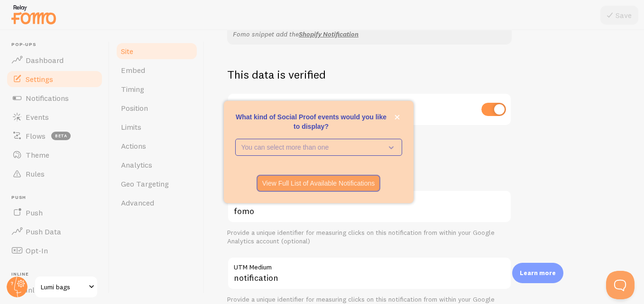 The height and width of the screenshot is (304, 644). I want to click on button: You can select more than one, so click(318, 147).